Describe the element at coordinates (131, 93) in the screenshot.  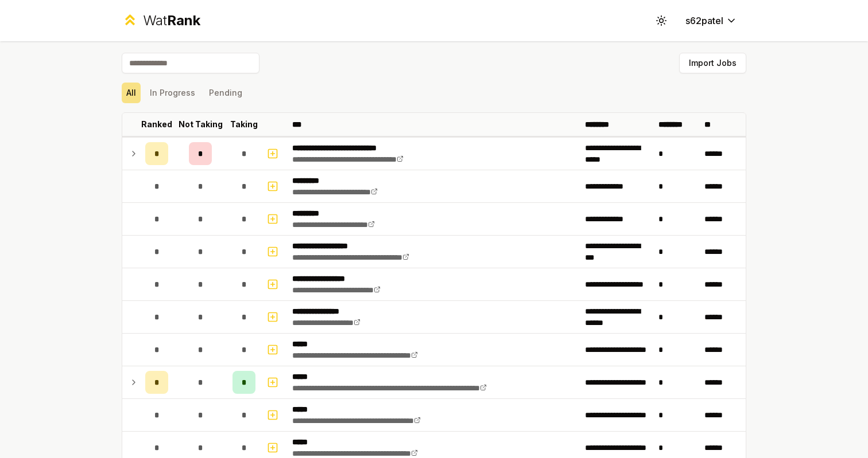
I see `button: All` at that location.